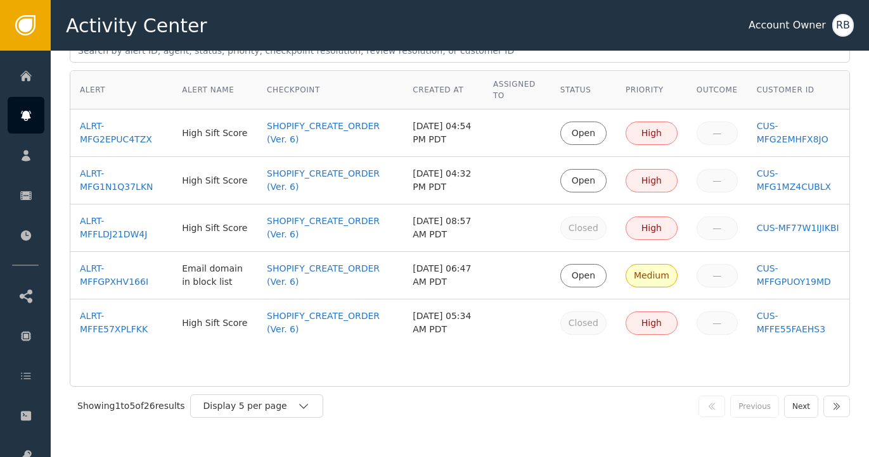  I want to click on div: ALRT-MFFLDJ21DW4J, so click(121, 228).